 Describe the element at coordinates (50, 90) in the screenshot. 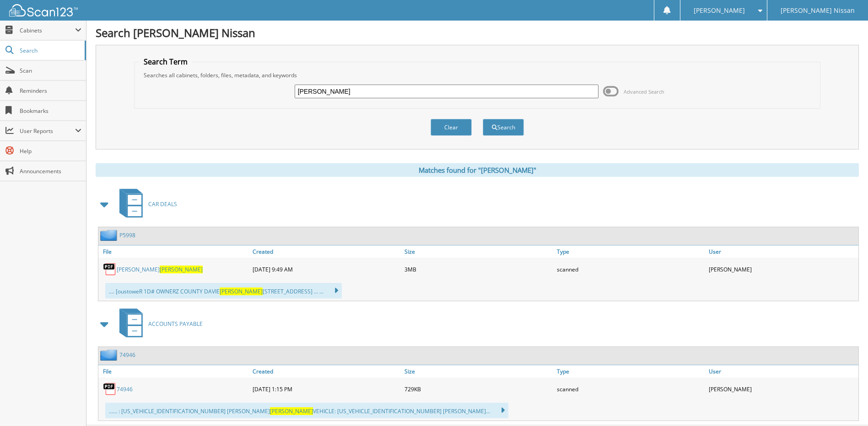

I see `span: Reminders` at that location.